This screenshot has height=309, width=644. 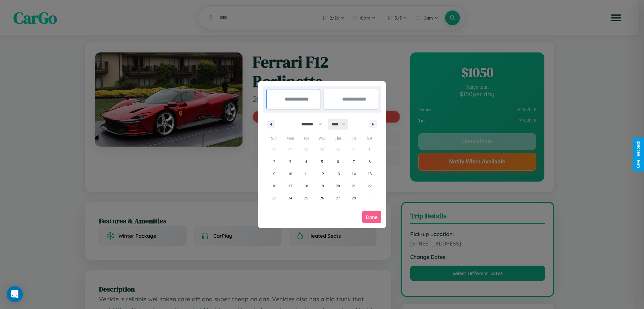 What do you see at coordinates (290, 198) in the screenshot?
I see `button: 24` at bounding box center [290, 198].